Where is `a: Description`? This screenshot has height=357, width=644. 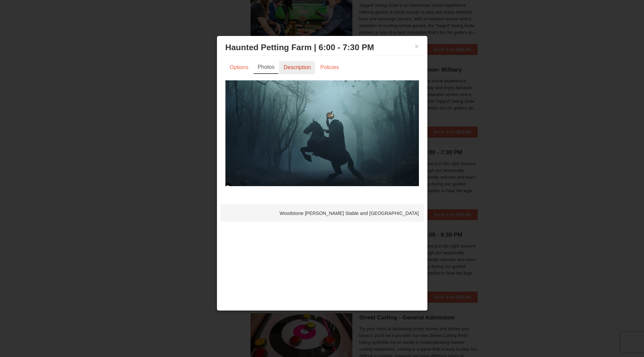 a: Description is located at coordinates (297, 68).